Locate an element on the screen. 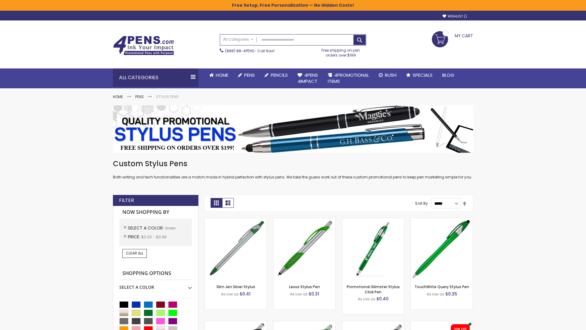  a: Lexus Stylus Pen is located at coordinates (304, 286).